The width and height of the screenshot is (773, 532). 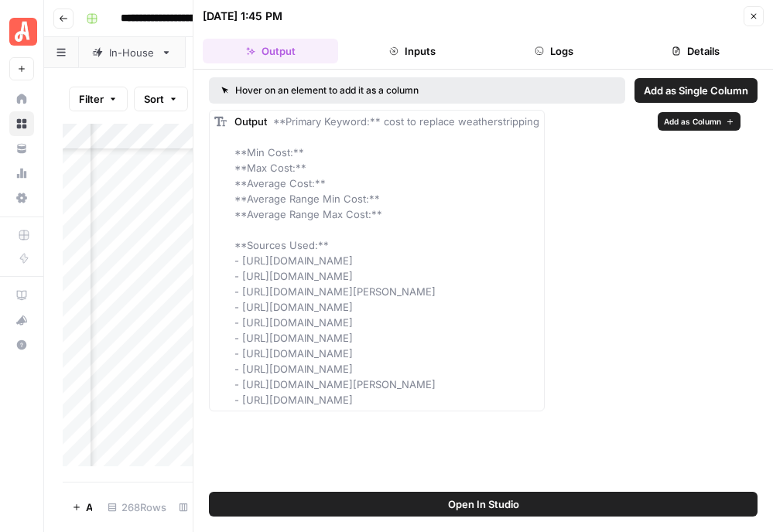 I want to click on div: 7/7 Columns, so click(x=214, y=508).